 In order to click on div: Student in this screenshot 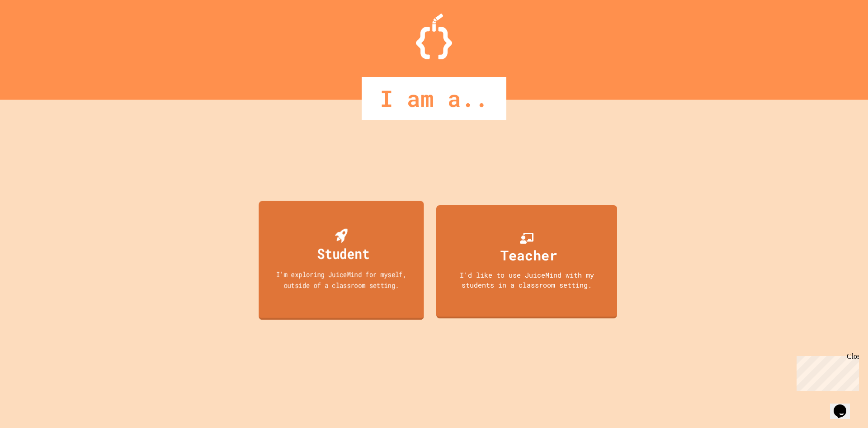, I will do `click(343, 253)`.